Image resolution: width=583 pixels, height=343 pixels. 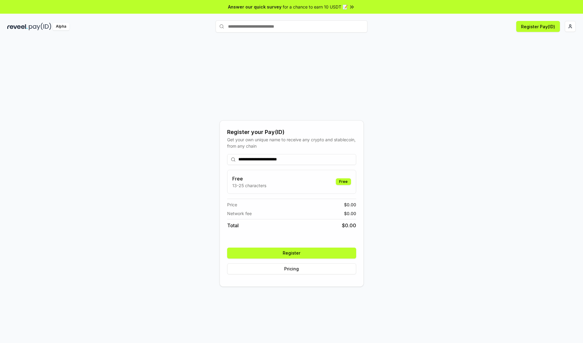 I want to click on button: Register, so click(x=291, y=253).